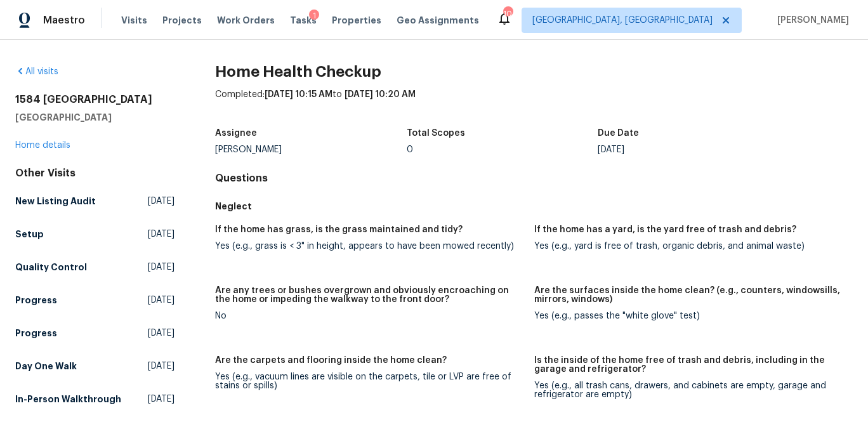  What do you see at coordinates (339, 229) in the screenshot?
I see `h5: If the home has grass, is the grass maintained and tidy?` at bounding box center [339, 229].